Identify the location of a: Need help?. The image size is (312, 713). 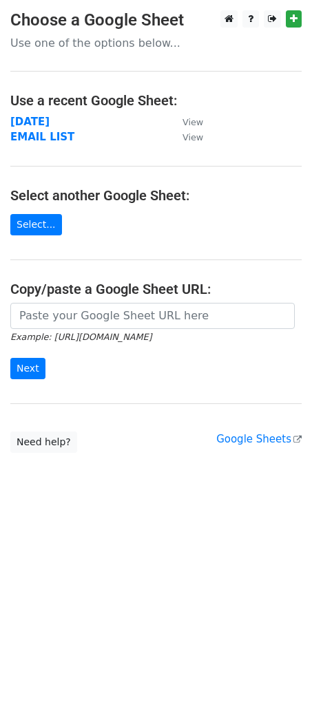
(43, 442).